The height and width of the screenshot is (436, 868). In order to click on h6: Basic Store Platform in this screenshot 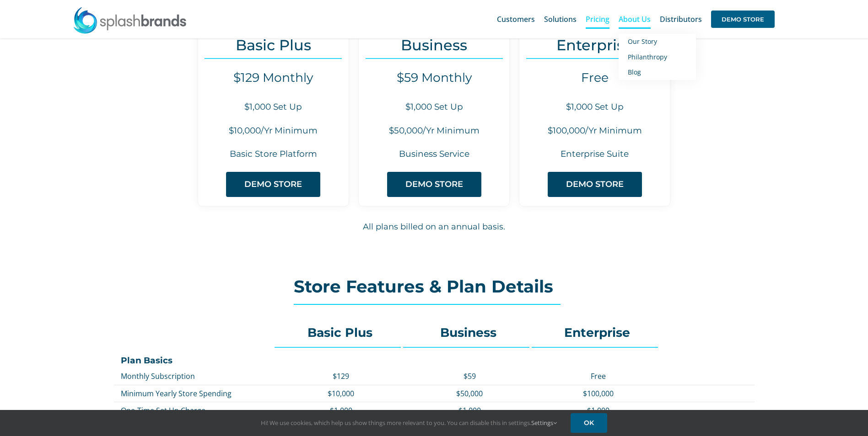, I will do `click(273, 154)`.